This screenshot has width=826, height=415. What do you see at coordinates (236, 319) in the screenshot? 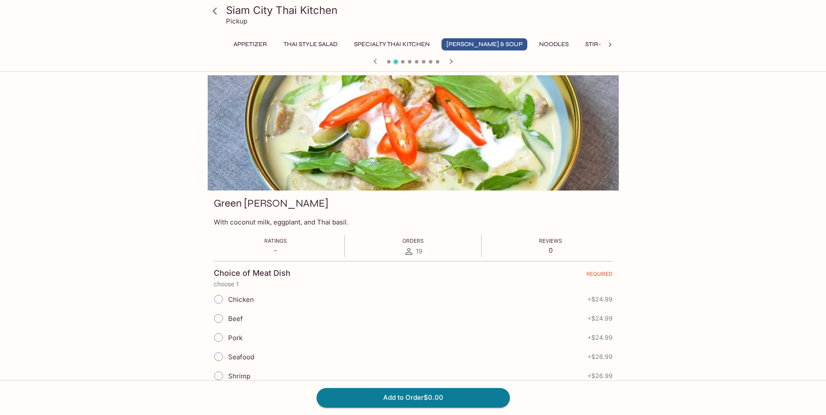
I see `span: Beef` at bounding box center [236, 319].